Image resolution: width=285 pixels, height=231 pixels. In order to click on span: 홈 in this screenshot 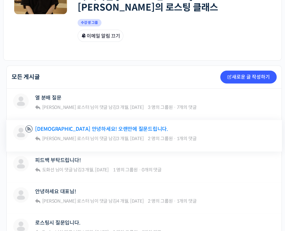, I will do `click(22, 190)`.